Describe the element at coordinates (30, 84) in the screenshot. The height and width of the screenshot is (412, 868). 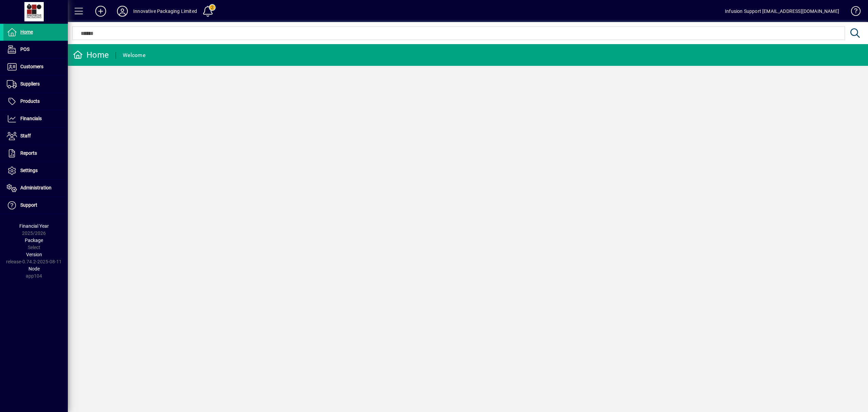
I see `span: Suppliers` at that location.